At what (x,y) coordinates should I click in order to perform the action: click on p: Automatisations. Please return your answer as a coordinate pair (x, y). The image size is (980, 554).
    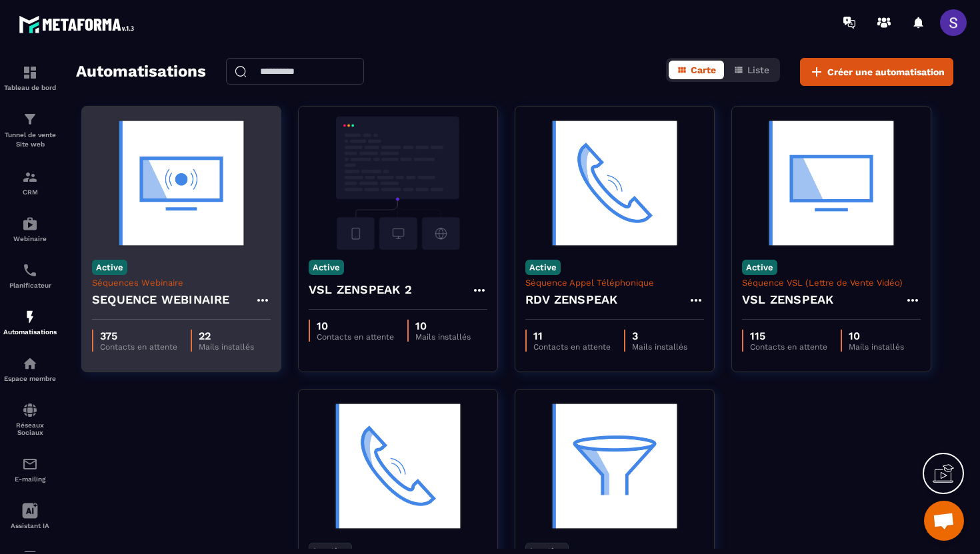
    Looking at the image, I should click on (30, 332).